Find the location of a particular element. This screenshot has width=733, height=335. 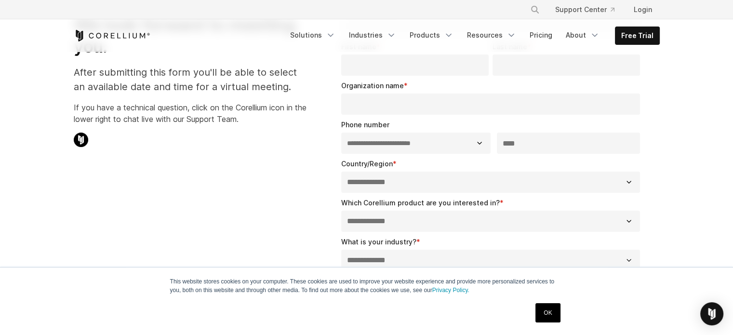

span: Phone number is located at coordinates (365, 124).